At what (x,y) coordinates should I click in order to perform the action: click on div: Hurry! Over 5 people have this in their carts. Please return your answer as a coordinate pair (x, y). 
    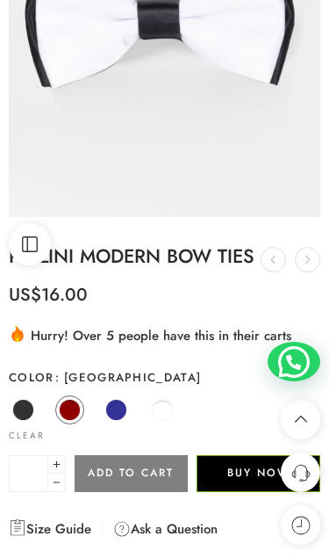
    Looking at the image, I should click on (164, 335).